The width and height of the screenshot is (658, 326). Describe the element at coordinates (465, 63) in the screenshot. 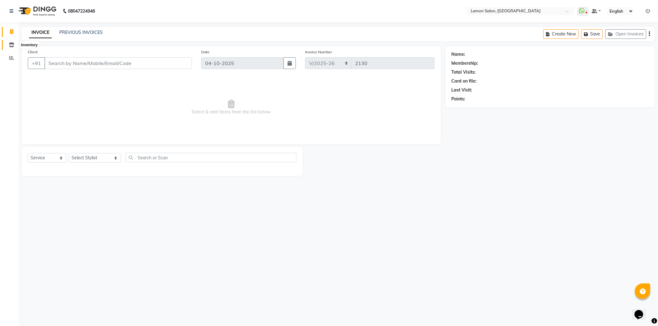

I see `div: Membership:` at that location.